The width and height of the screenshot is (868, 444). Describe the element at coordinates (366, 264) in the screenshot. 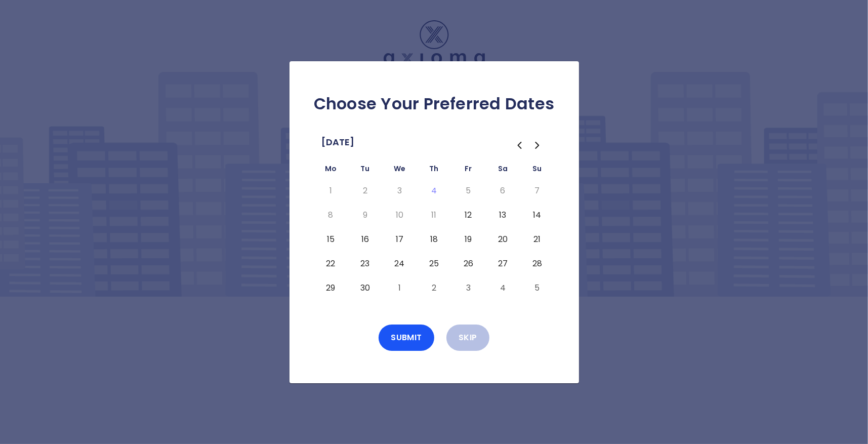

I see `button: Tuesday, September 23rd, 2025` at that location.